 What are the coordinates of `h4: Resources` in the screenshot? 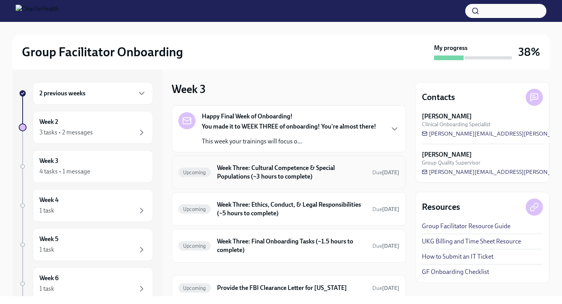 It's located at (441, 207).